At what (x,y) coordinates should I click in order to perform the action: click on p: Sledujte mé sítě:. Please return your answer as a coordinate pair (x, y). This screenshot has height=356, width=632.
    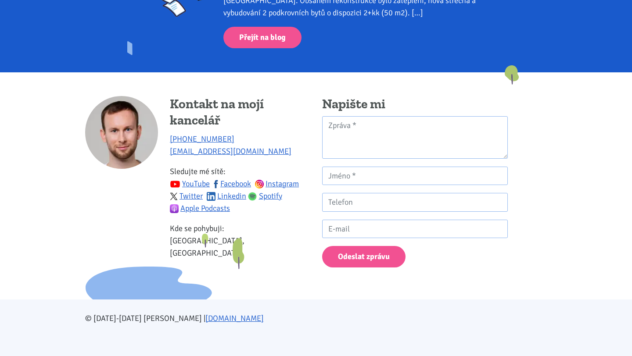
    Looking at the image, I should click on (240, 190).